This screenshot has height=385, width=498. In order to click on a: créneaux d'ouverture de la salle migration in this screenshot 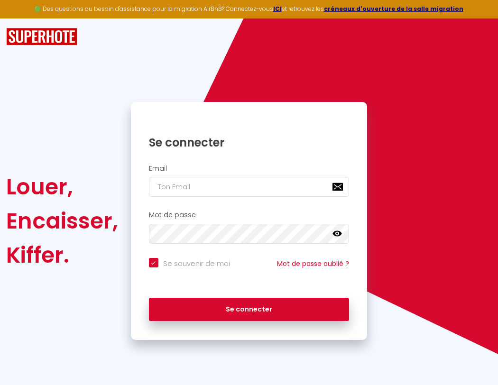, I will do `click(393, 9)`.